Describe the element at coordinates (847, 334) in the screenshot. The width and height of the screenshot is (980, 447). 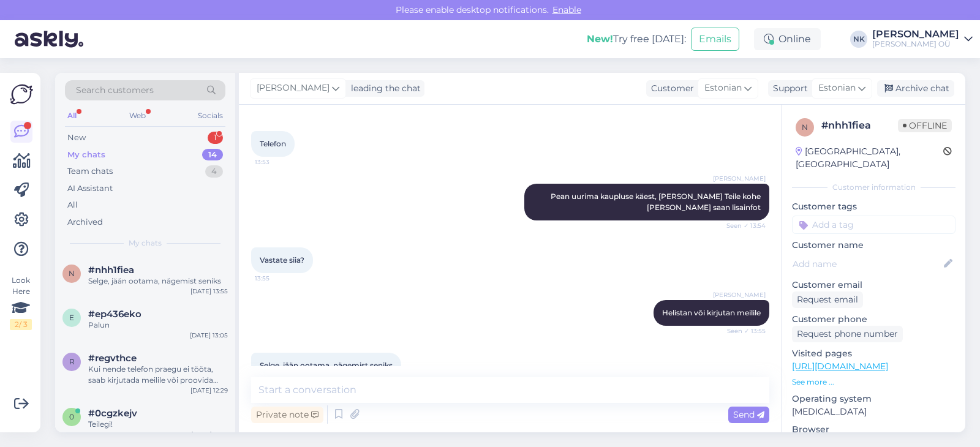
I see `div: Request phone number` at that location.